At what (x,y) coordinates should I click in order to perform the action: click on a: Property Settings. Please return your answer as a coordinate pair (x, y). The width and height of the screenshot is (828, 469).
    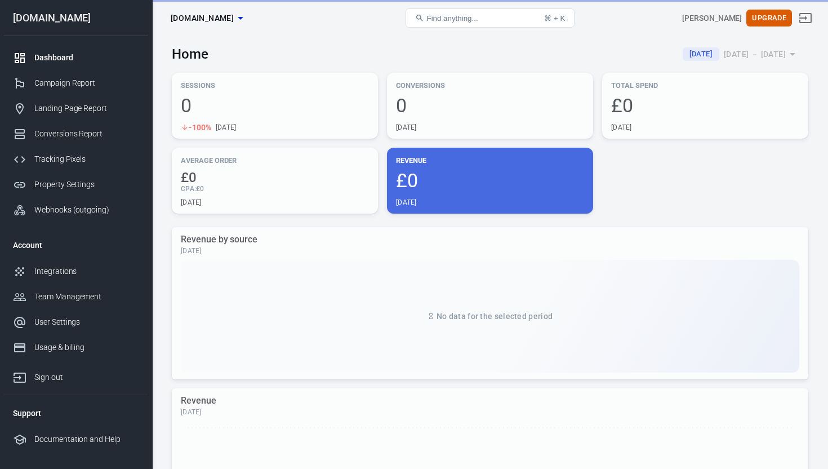
    Looking at the image, I should click on (76, 184).